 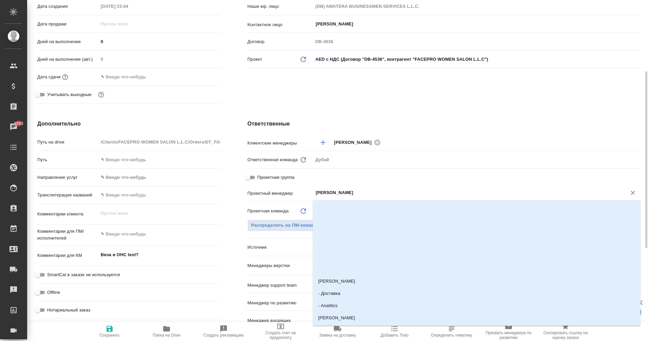 What do you see at coordinates (68, 235) in the screenshot?
I see `p: Комментарии для ПМ/исполнителей` at bounding box center [68, 235].